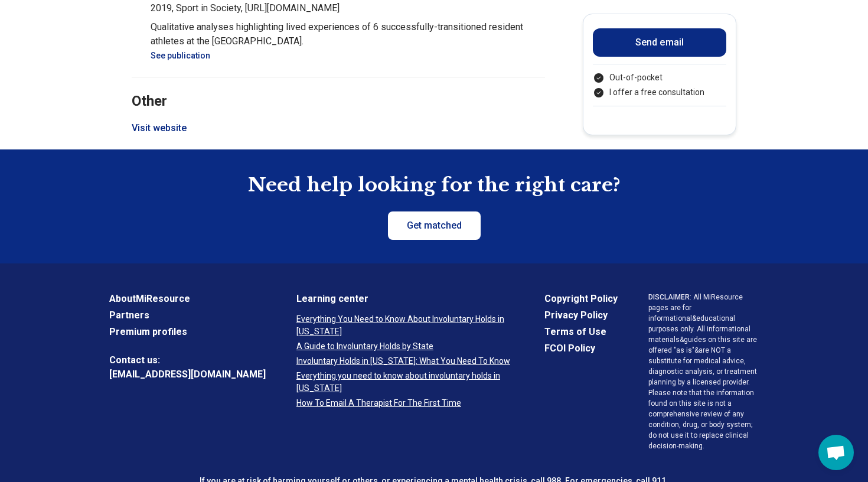  I want to click on a: AboutMiResource, so click(187, 299).